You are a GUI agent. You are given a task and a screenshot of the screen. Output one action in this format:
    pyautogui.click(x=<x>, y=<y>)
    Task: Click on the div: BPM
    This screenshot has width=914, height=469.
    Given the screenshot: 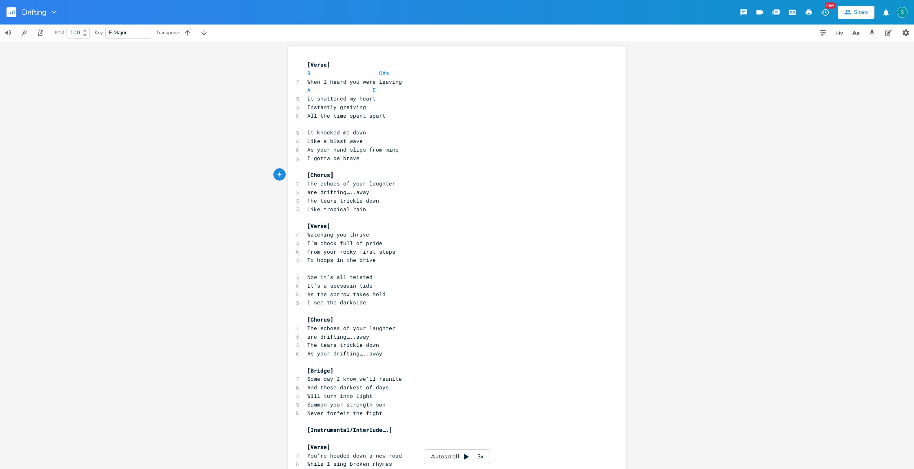 What is the action you would take?
    pyautogui.click(x=59, y=33)
    